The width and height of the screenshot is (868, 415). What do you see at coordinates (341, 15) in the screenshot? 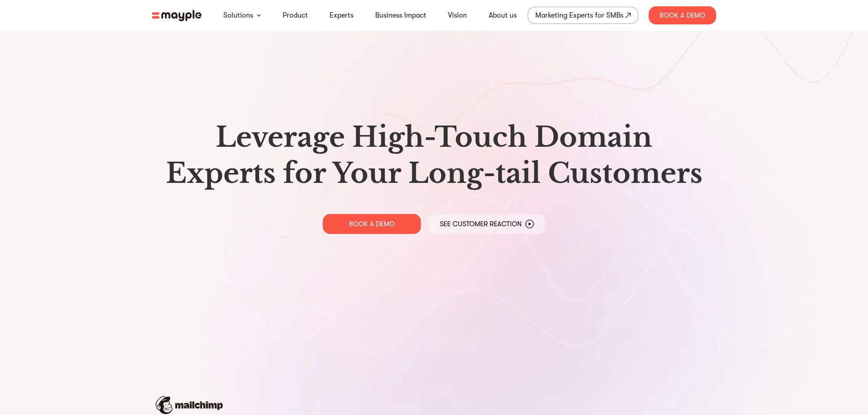
I see `a: Experts` at bounding box center [341, 15].